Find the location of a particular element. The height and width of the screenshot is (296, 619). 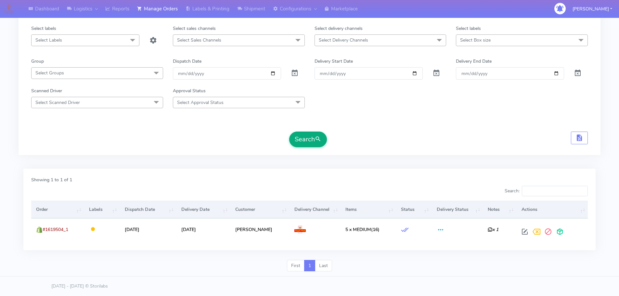

label: Delivery End Date is located at coordinates (474, 61).